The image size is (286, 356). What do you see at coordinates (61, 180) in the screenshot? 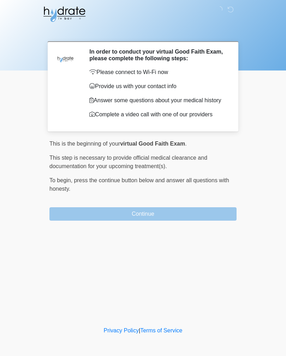
I see `span: To begin,` at bounding box center [61, 180].